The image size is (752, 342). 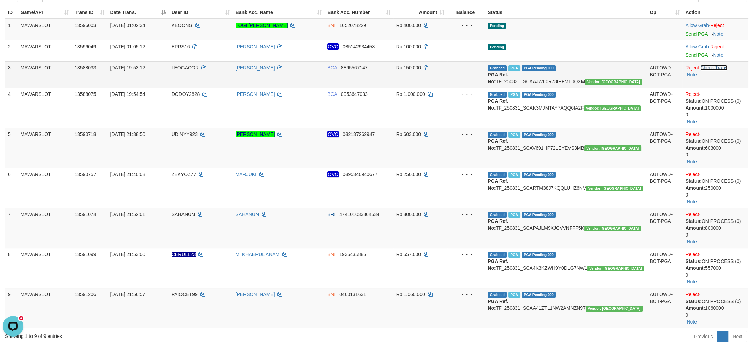 I want to click on span: Rp 100.000, so click(x=409, y=47).